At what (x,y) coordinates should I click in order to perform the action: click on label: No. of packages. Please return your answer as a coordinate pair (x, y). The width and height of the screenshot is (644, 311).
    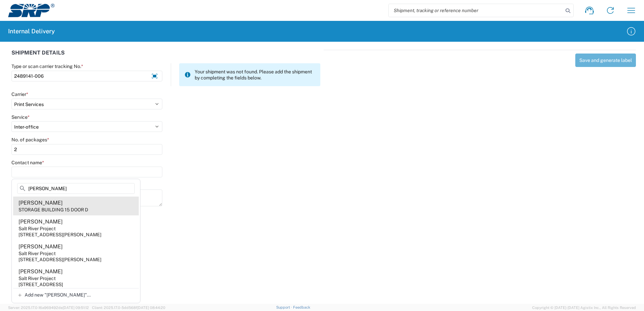
    Looking at the image, I should click on (30, 140).